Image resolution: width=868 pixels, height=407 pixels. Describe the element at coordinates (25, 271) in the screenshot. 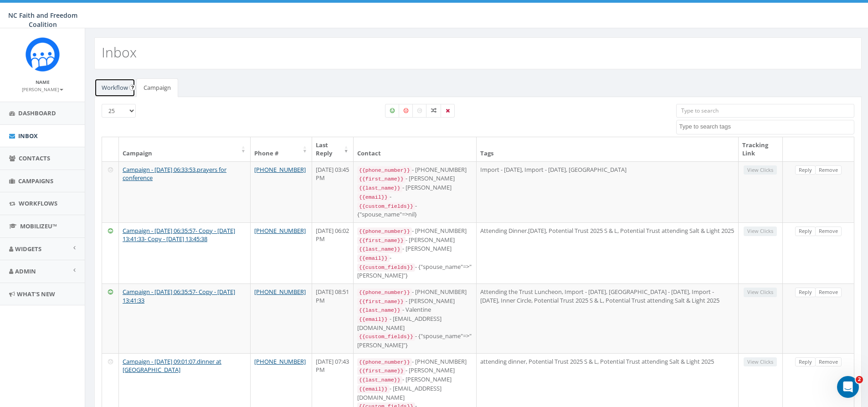

I see `span: Admin` at that location.